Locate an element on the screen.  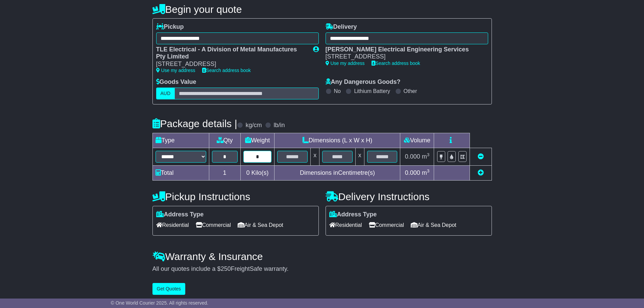
td: Qty is located at coordinates (225, 140).